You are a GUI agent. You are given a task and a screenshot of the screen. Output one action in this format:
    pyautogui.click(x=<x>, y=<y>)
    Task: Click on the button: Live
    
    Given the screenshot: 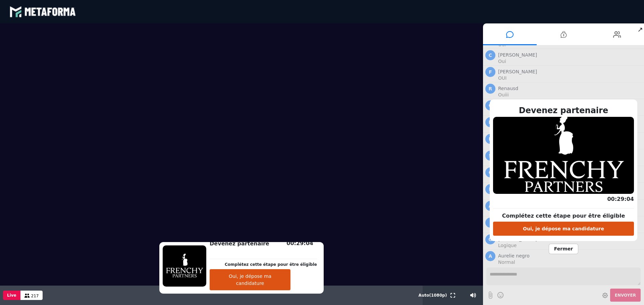 What is the action you would take?
    pyautogui.click(x=12, y=295)
    